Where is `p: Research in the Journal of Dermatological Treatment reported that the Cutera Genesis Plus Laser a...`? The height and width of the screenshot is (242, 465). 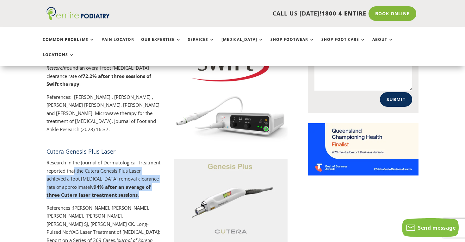
p: Research in the Journal of Dermatological Treatment reported that the Cutera Genesis Plus Laser a... is located at coordinates (103, 181).